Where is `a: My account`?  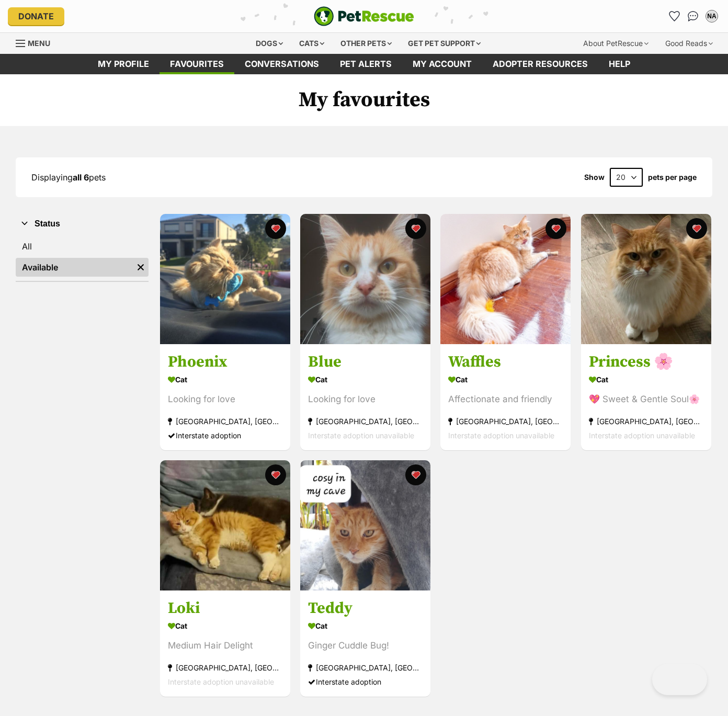
a: My account is located at coordinates (442, 64).